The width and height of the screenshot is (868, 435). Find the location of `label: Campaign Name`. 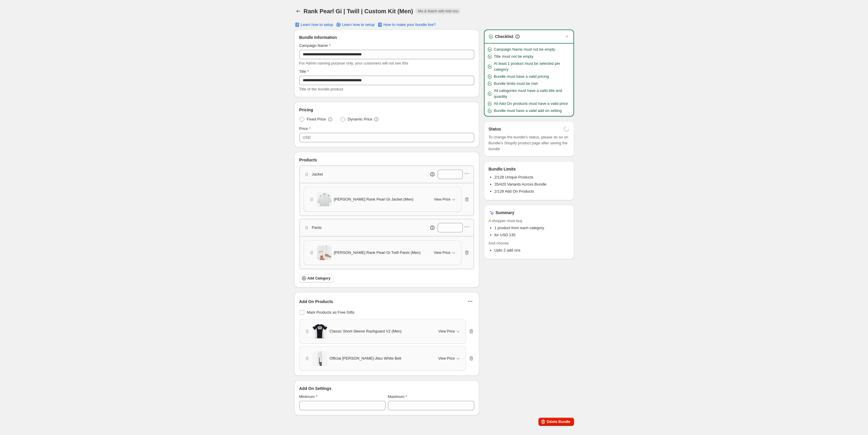

label: Campaign Name is located at coordinates (315, 46).